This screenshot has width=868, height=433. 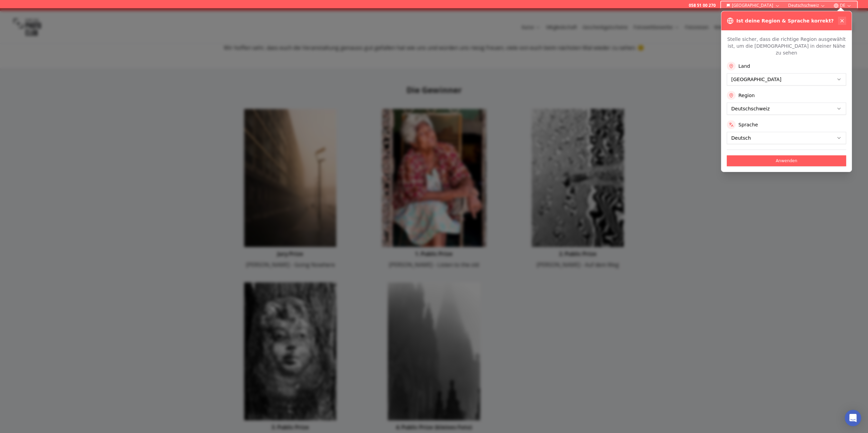 What do you see at coordinates (748, 125) in the screenshot?
I see `label: Sprache` at bounding box center [748, 125].